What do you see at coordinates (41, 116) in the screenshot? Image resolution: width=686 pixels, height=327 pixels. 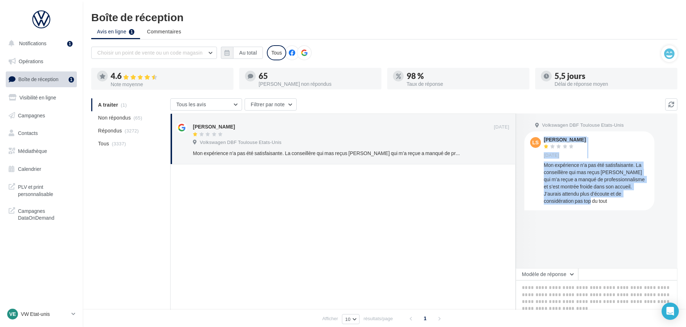 I see `a: Campagnes` at bounding box center [41, 116].